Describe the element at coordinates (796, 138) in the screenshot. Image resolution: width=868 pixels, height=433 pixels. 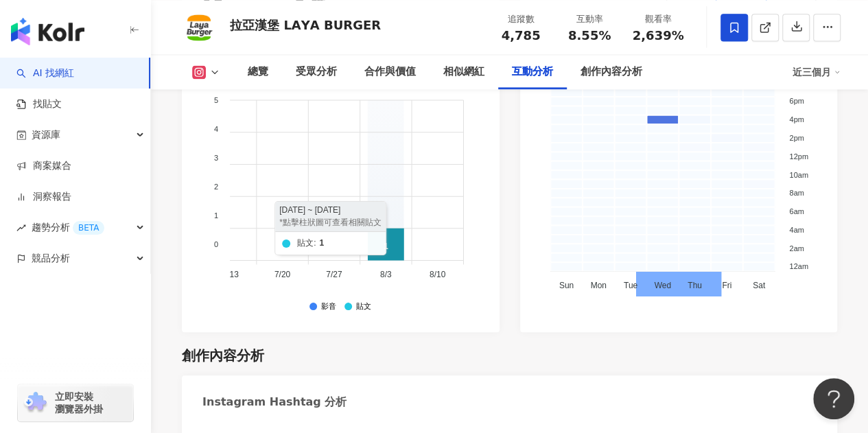
I see `tspan: 2pm` at that location.